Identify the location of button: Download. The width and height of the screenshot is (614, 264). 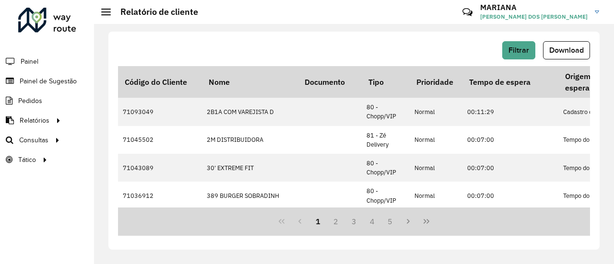
(566, 50).